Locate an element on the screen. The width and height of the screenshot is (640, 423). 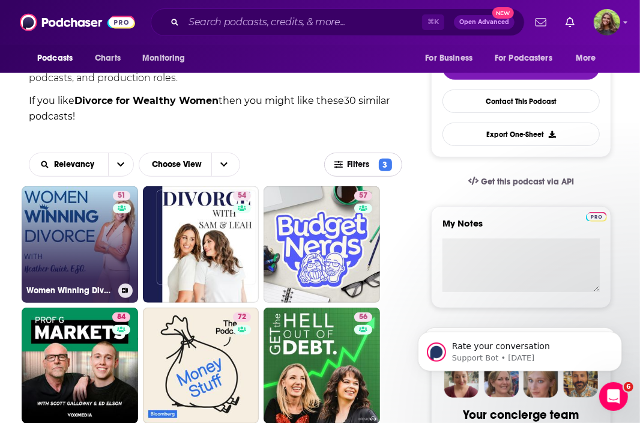
button: Send a message… is located at coordinates (216, 336).